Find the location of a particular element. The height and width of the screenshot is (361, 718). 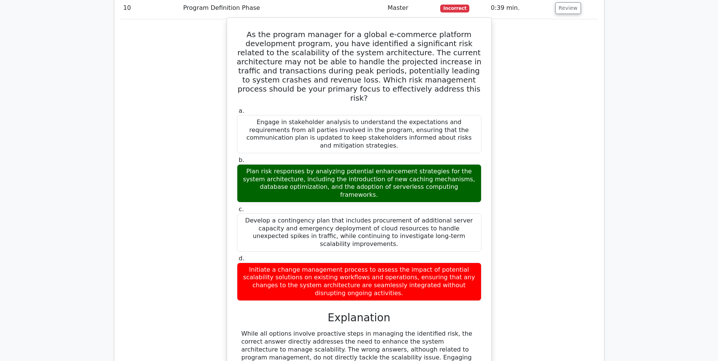

div: Engage in stakeholder analysis to understand the expectations and requirements from all parties i... is located at coordinates (359, 134).